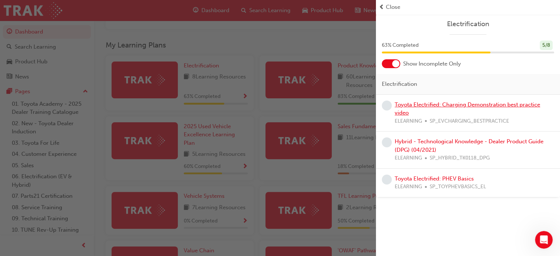  I want to click on a: Toyota Electrified: Charging Demonstration best practice video, so click(467, 109).